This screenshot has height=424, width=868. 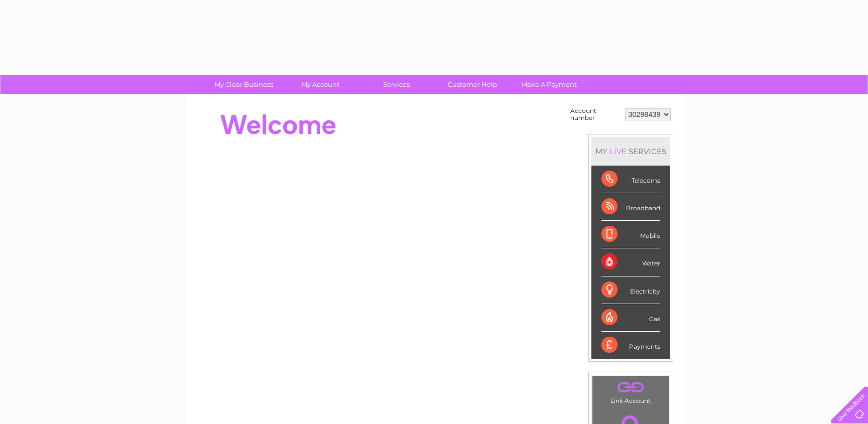 What do you see at coordinates (630, 290) in the screenshot?
I see `div: Electricity` at bounding box center [630, 290].